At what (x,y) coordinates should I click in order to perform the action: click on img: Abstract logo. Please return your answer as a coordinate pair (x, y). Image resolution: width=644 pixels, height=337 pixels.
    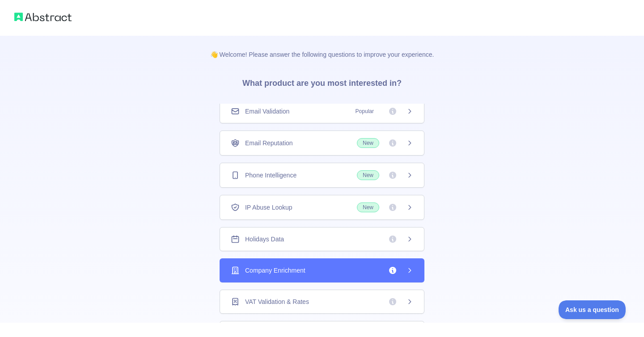
    Looking at the image, I should click on (43, 17).